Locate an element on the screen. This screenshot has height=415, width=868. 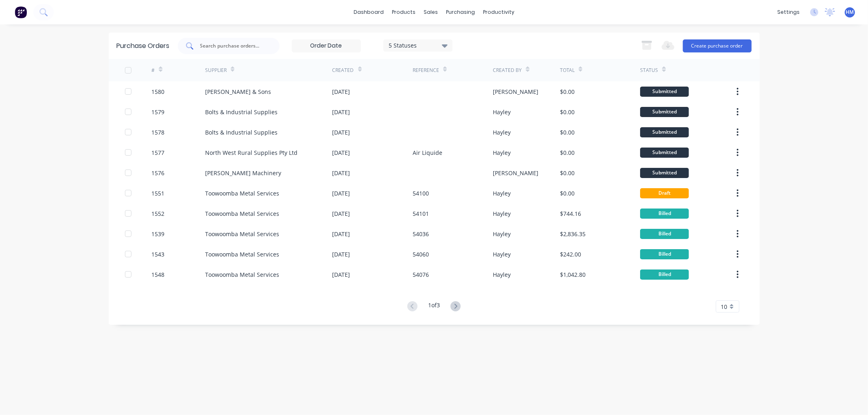
div: Created is located at coordinates (343, 70).